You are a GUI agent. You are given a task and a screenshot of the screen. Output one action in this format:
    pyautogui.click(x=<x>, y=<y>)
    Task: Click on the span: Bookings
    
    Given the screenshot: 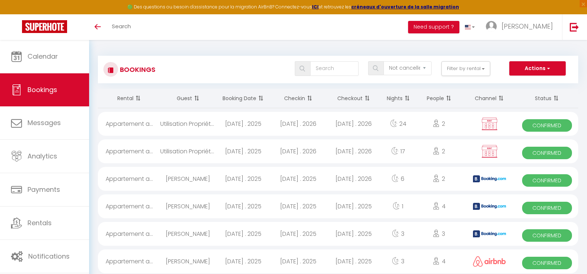 What is the action you would take?
    pyautogui.click(x=42, y=89)
    